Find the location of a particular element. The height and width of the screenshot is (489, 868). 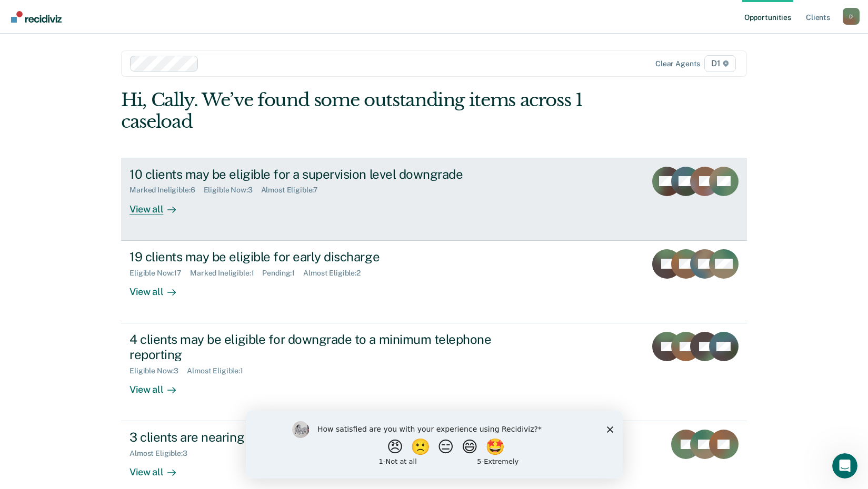

span: D1 is located at coordinates (720, 64).